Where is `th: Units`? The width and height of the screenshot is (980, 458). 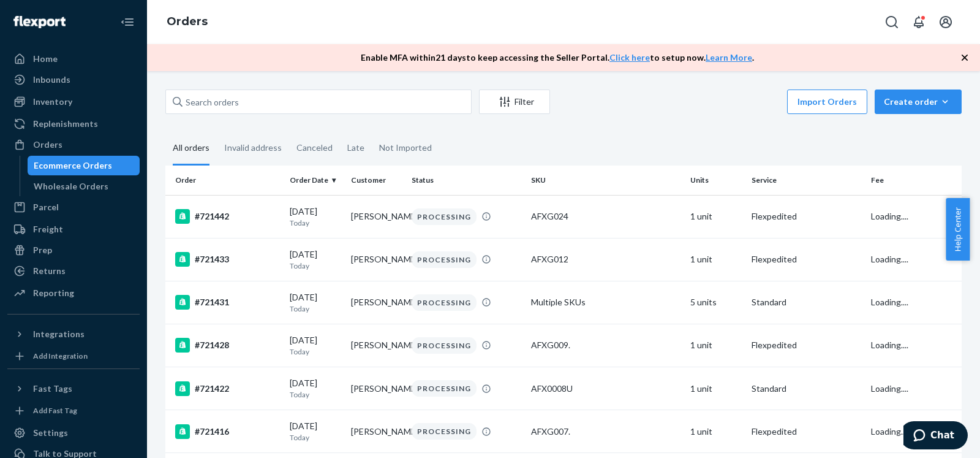 th: Units is located at coordinates (716, 180).